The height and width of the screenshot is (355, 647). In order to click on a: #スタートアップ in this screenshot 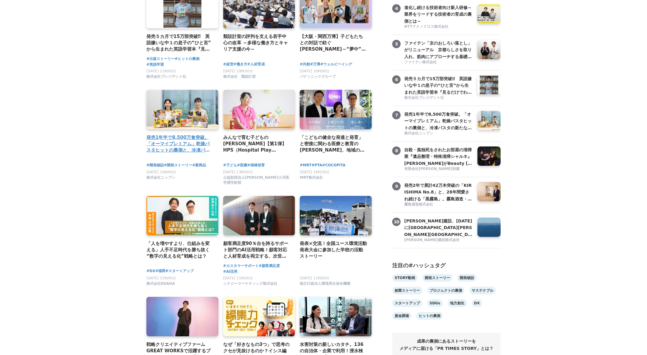, I will do `click(179, 271)`.